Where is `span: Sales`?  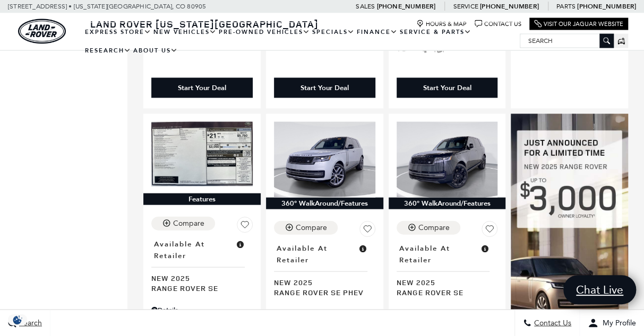
span: Sales is located at coordinates (365, 6).